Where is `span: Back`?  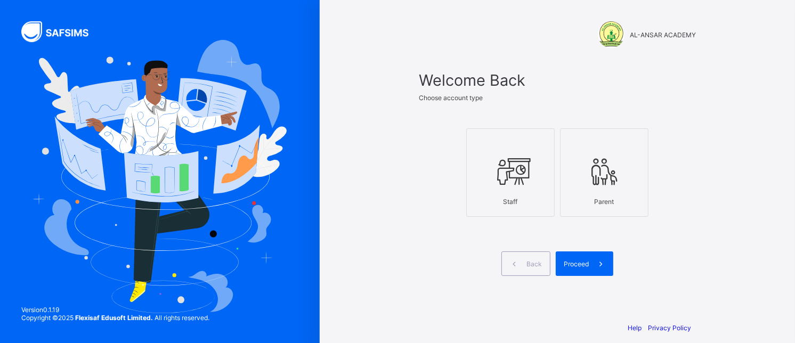
span: Back is located at coordinates (534, 264).